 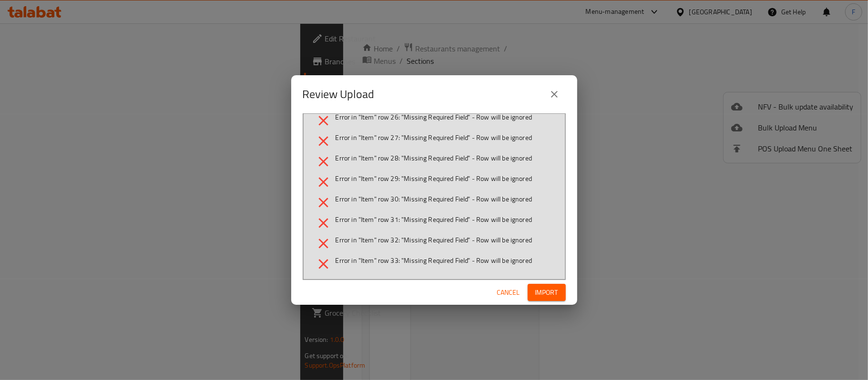 What do you see at coordinates (434, 240) in the screenshot?
I see `span: Error in "Item" row 32: "Missing Required Field" - Row will be ignored` at bounding box center [434, 240].